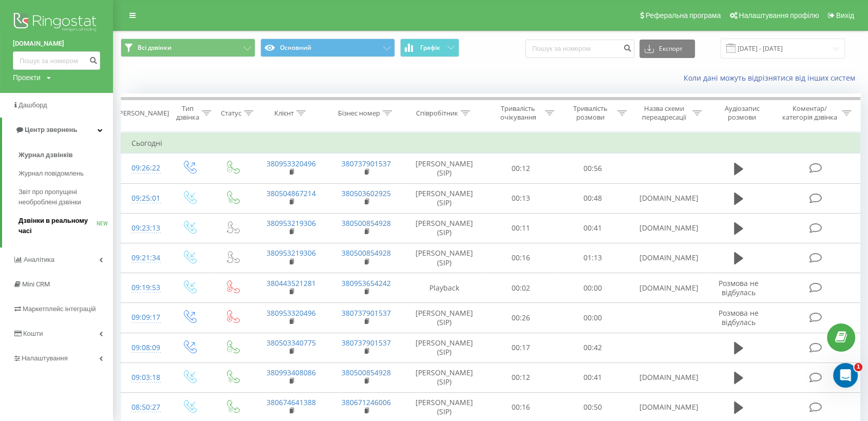 This screenshot has width=868, height=421. Describe the element at coordinates (66, 173) in the screenshot. I see `a: Журнал повідомлень` at that location.